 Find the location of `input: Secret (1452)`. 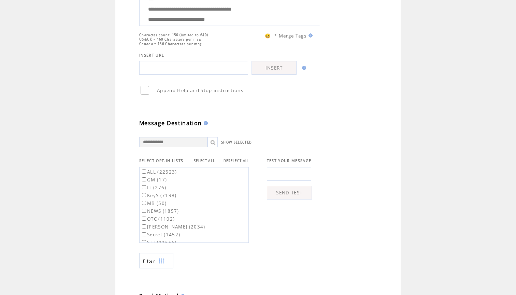

input: Secret (1452) is located at coordinates (144, 235).